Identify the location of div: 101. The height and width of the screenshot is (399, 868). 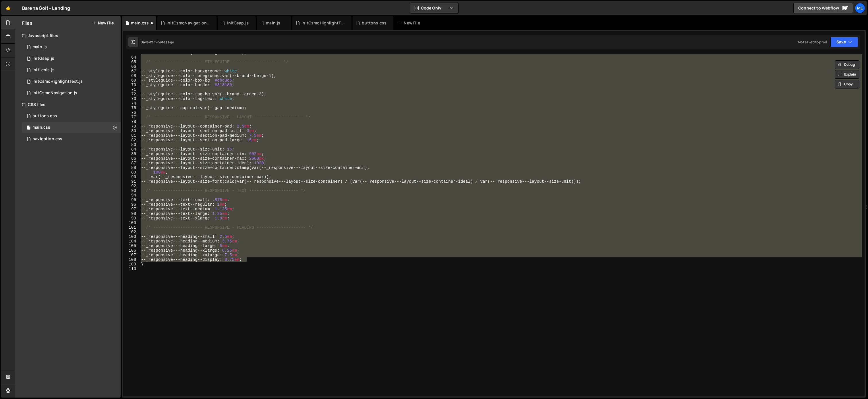
(131, 227).